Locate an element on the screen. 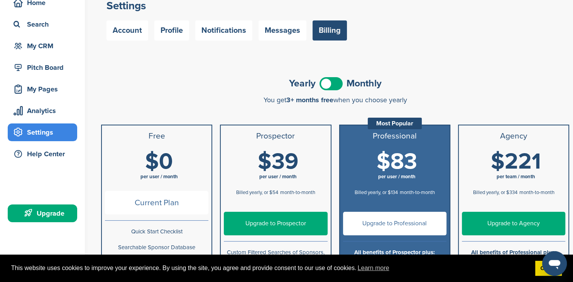 Image resolution: width=573 pixels, height=282 pixels. span: Monthly is located at coordinates (364, 83).